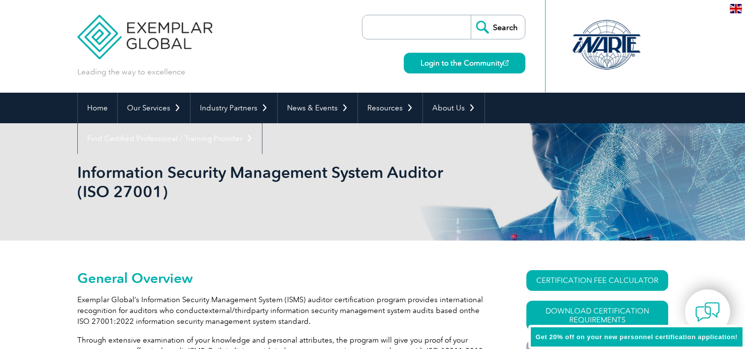 This screenshot has width=745, height=349. What do you see at coordinates (267, 182) in the screenshot?
I see `h1: Information Security Management System Auditor (ISO 27001)` at bounding box center [267, 182].